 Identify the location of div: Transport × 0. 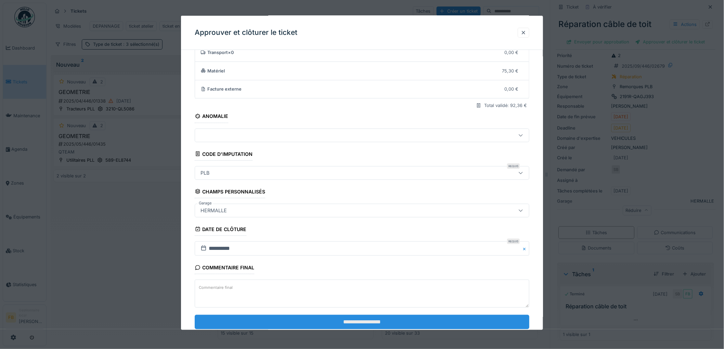
(349, 52).